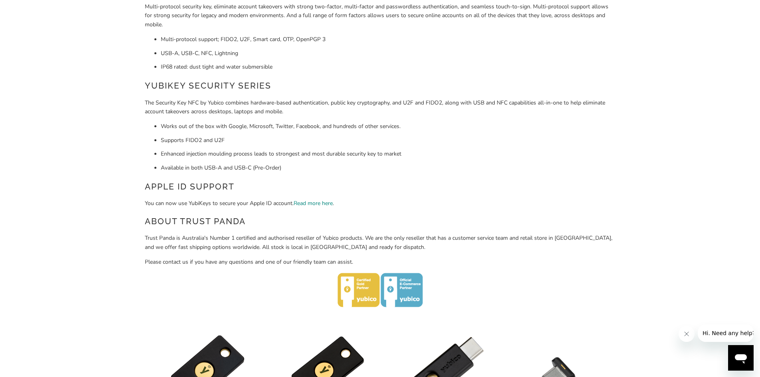 Image resolution: width=760 pixels, height=377 pixels. Describe the element at coordinates (388, 53) in the screenshot. I see `li: USB-A, USB-C, NFC, Lightning` at that location.